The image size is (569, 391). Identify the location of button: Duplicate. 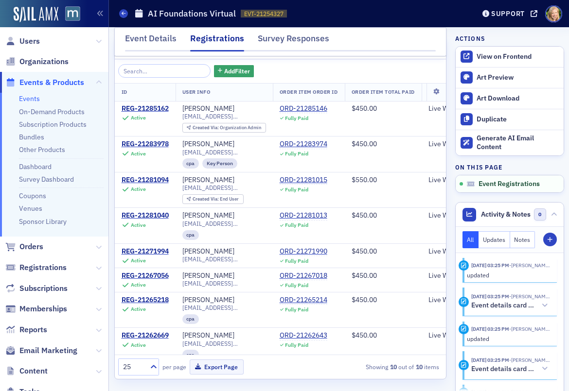
(510, 119).